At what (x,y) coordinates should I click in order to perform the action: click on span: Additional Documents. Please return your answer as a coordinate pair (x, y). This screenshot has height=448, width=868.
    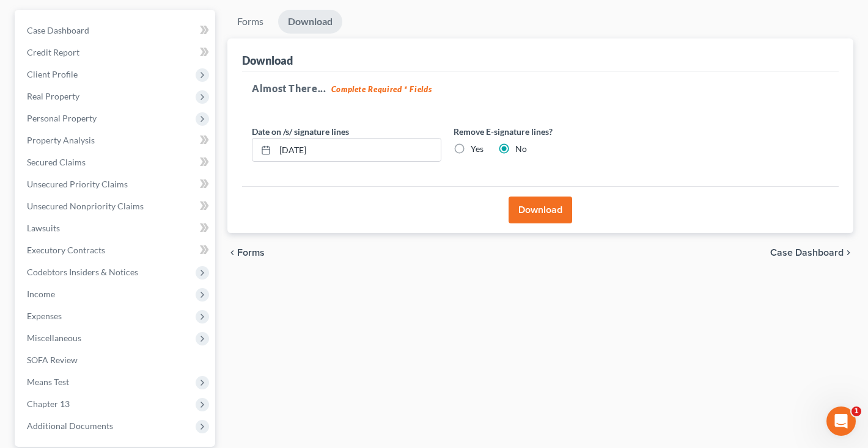
    Looking at the image, I should click on (69, 425).